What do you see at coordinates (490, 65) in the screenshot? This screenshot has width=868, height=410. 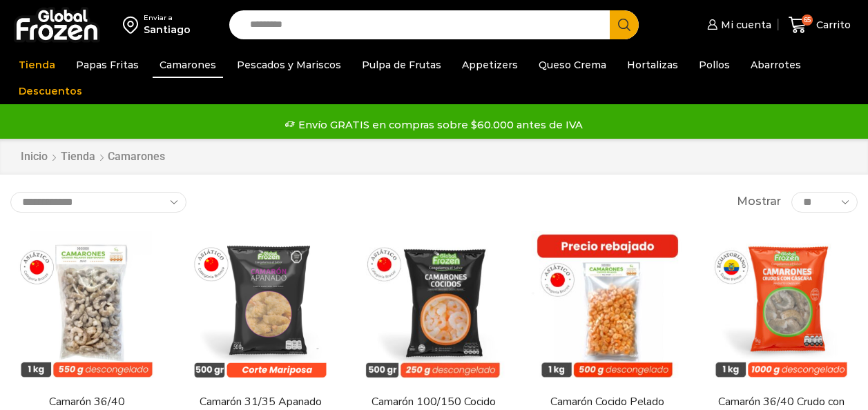 I see `a: Appetizers` at bounding box center [490, 65].